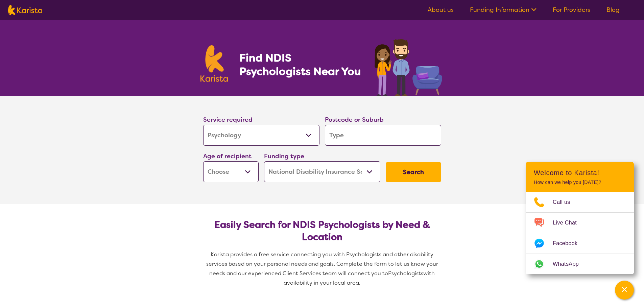  What do you see at coordinates (565, 202) in the screenshot?
I see `span: Call us` at bounding box center [565, 202].